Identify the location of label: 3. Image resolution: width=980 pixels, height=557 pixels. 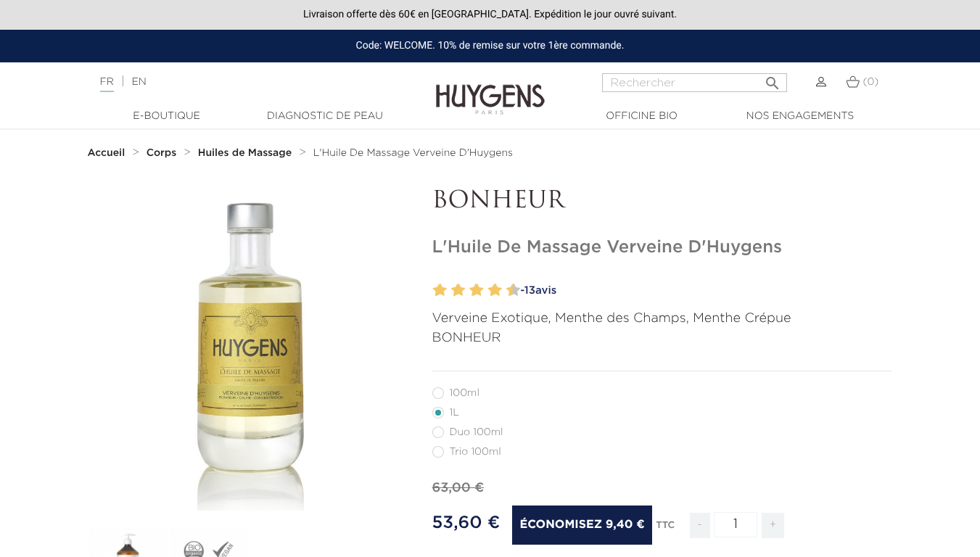
(450, 290).